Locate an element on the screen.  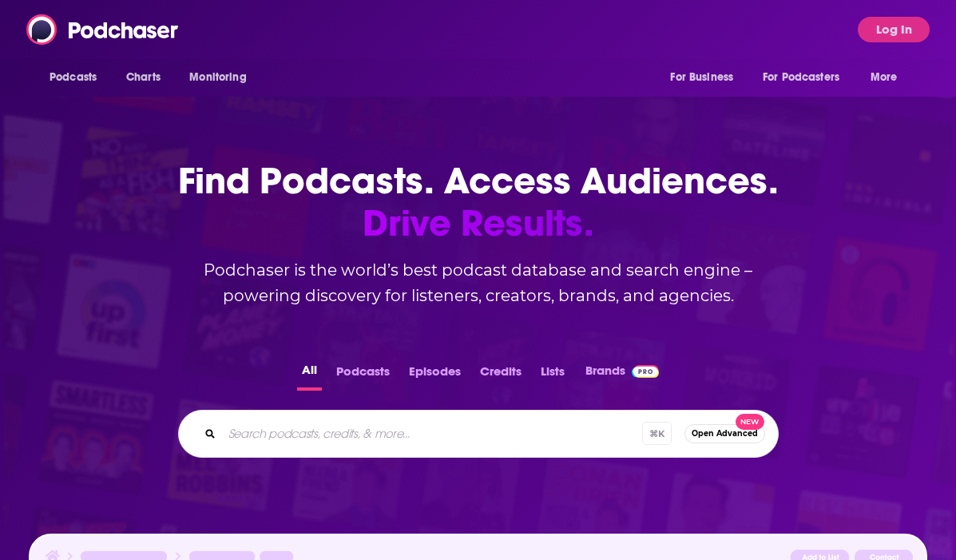
span: Monitoring is located at coordinates (217, 77).